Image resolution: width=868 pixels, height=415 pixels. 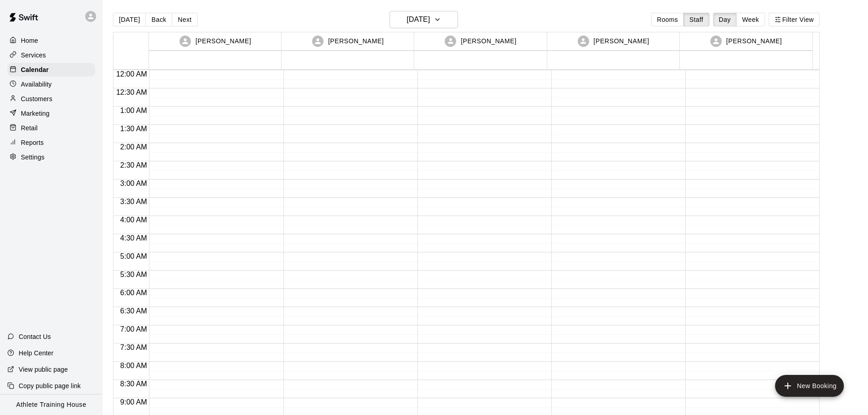 I want to click on p: Help Center, so click(x=36, y=353).